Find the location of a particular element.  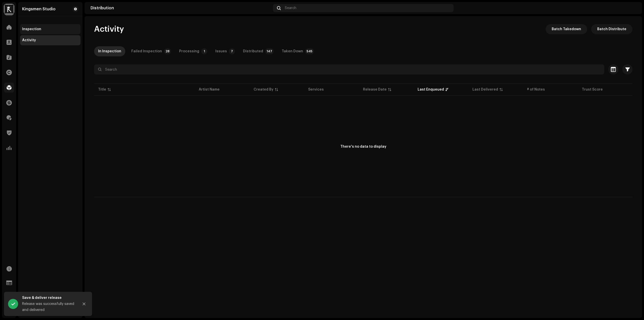

p-badge: 147 is located at coordinates (270, 52).